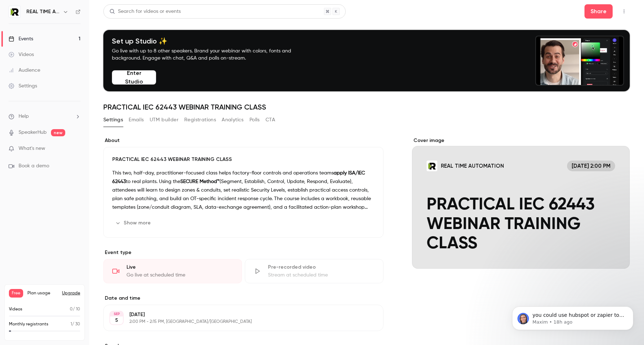 Image resolution: width=644 pixels, height=345 pixels. Describe the element at coordinates (75, 309) in the screenshot. I see `p: / 10` at that location.